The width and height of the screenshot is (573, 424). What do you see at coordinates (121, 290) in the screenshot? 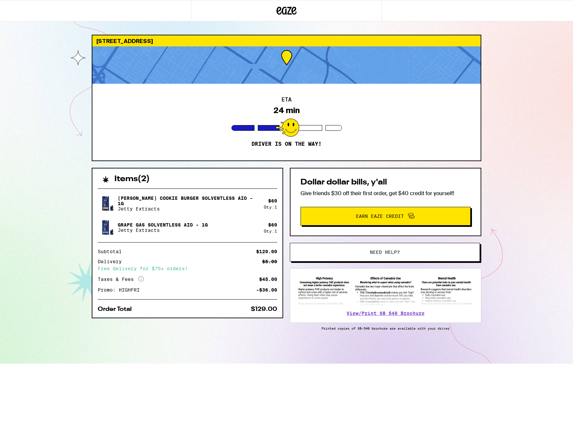
I see `div: Promo: HIGHFRI` at bounding box center [121, 290].